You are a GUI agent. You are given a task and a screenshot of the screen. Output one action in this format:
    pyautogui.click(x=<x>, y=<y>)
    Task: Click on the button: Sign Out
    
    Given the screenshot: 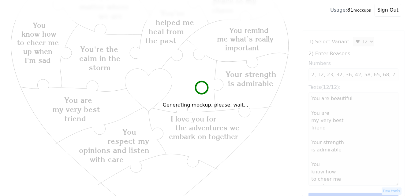 What is the action you would take?
    pyautogui.click(x=388, y=10)
    